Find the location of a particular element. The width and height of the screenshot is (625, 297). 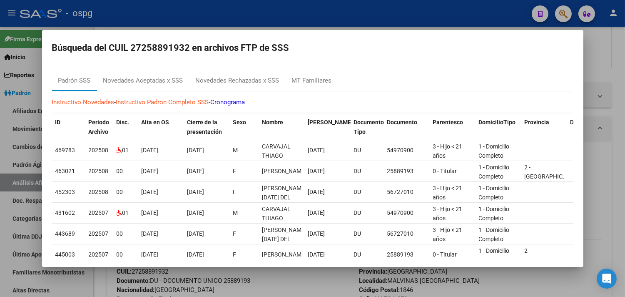

datatable-header-cell: Período Archivo is located at coordinates (99, 127).